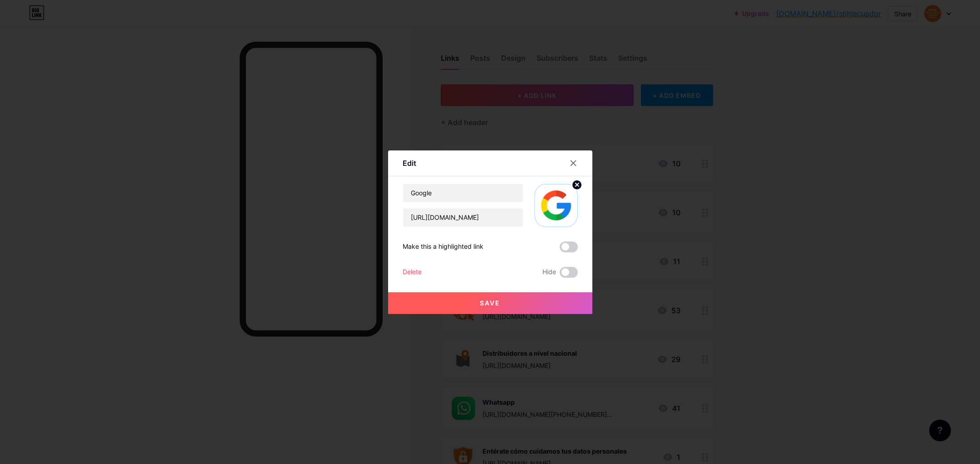 This screenshot has height=464, width=980. Describe the element at coordinates (463, 218) in the screenshot. I see `input: URL` at that location.